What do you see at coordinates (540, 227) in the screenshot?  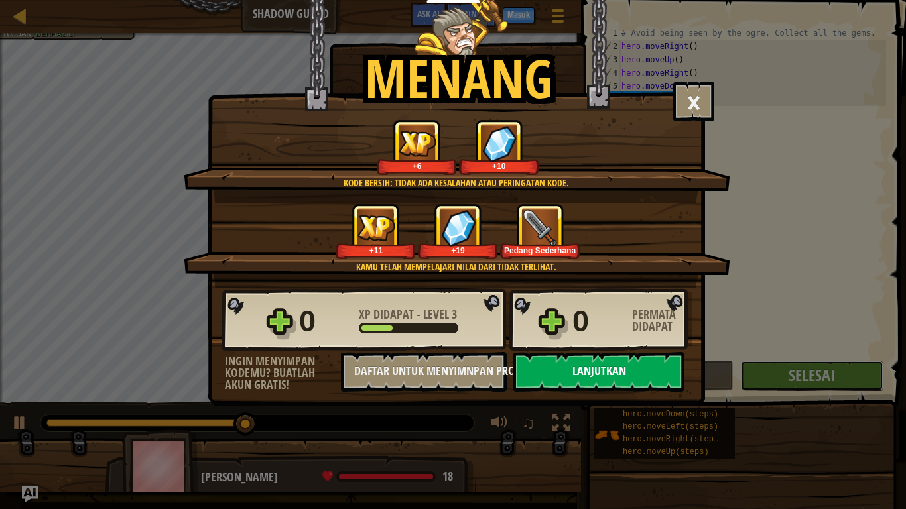 I see `img: Barang Baru` at bounding box center [540, 227].